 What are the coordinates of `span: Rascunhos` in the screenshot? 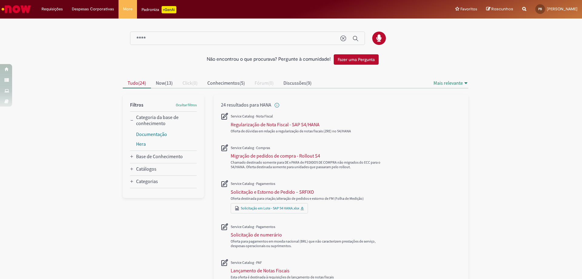 It's located at (502, 9).